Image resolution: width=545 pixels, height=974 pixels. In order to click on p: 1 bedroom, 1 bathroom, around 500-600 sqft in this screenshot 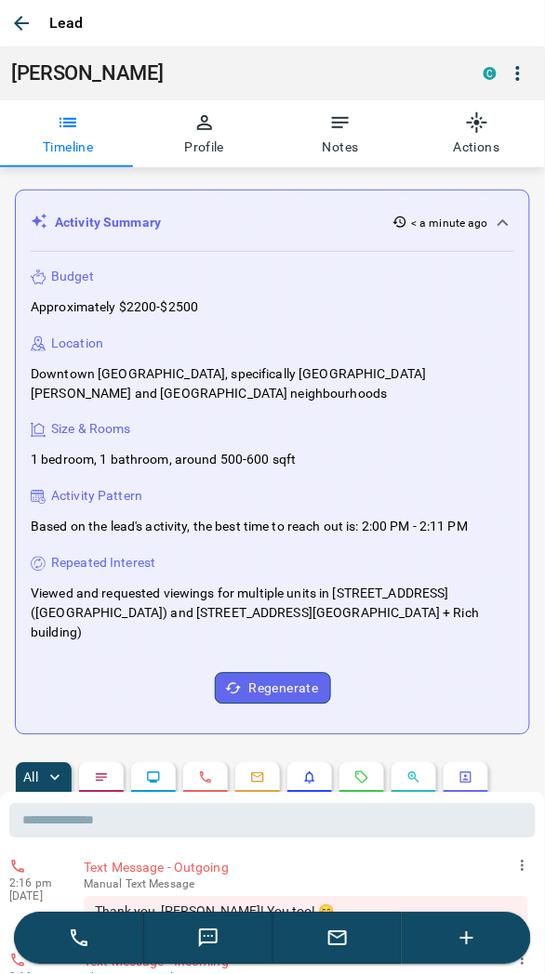, I will do `click(164, 460)`.